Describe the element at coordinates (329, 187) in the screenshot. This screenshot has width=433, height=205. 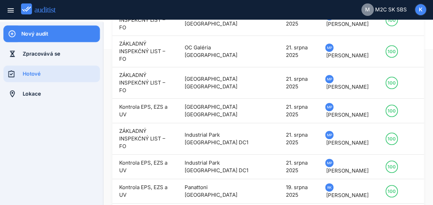
I see `span: RK` at that location.